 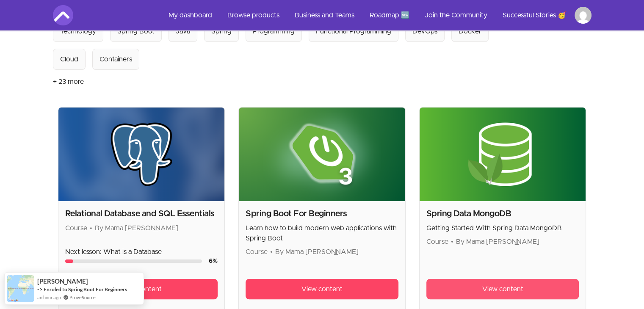 What do you see at coordinates (63, 15) in the screenshot?
I see `img: Amigoscode logo` at bounding box center [63, 15].